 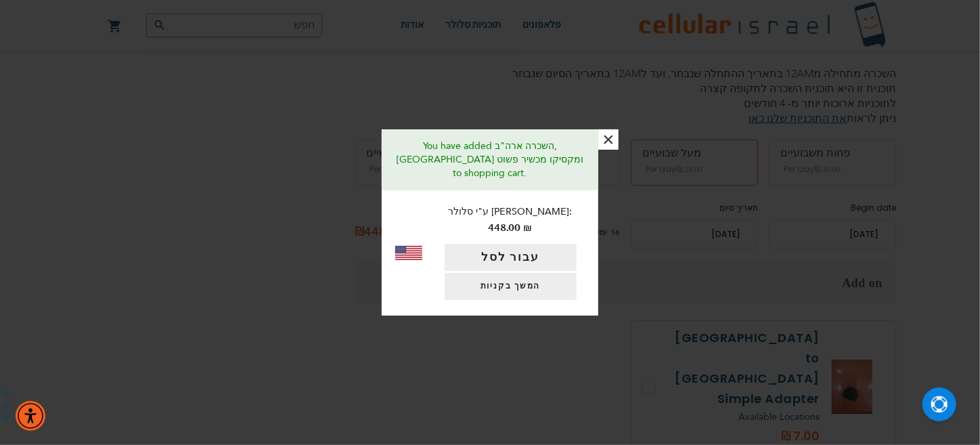 What do you see at coordinates (511, 257) in the screenshot?
I see `button: עבור לסל` at bounding box center [511, 257].